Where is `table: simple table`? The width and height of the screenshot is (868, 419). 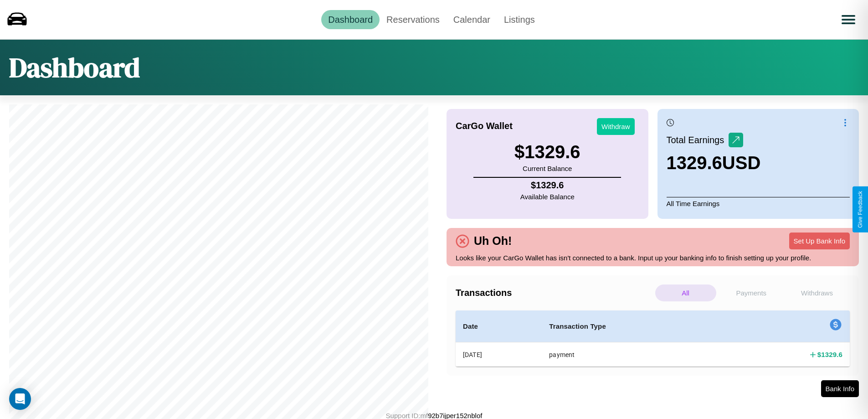 table: simple table is located at coordinates (652, 338).